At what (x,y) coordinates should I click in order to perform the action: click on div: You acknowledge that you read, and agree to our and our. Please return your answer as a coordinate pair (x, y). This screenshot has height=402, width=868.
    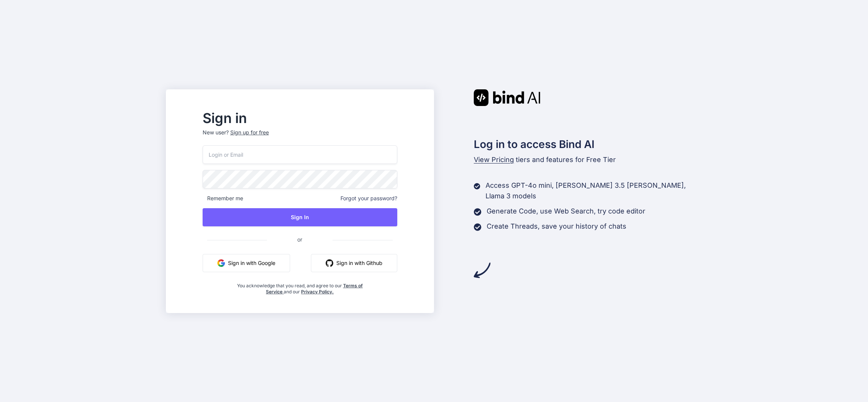
    Looking at the image, I should click on (299, 286).